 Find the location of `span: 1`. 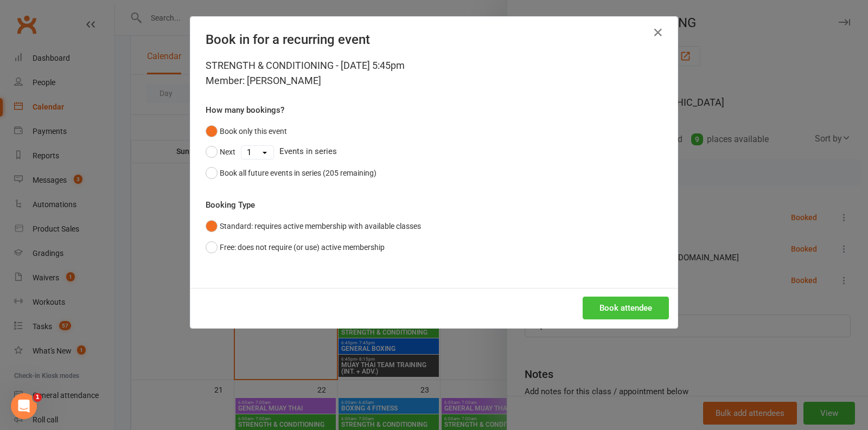

span: 1 is located at coordinates (38, 398).